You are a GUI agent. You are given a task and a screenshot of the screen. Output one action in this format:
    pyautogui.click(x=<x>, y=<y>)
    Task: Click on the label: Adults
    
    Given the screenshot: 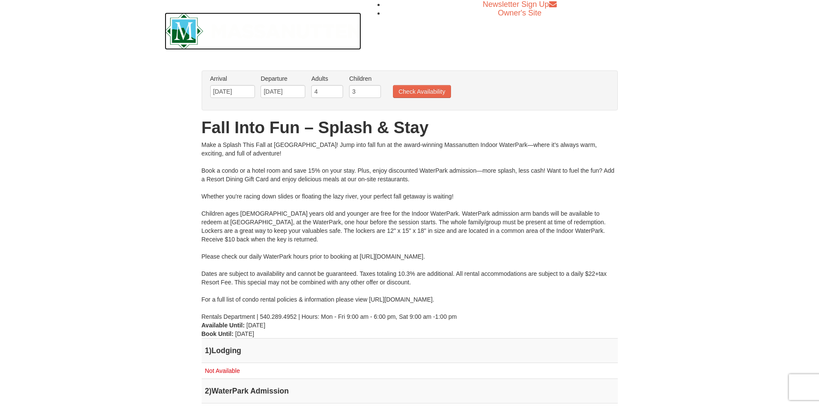 What is the action you would take?
    pyautogui.click(x=327, y=79)
    